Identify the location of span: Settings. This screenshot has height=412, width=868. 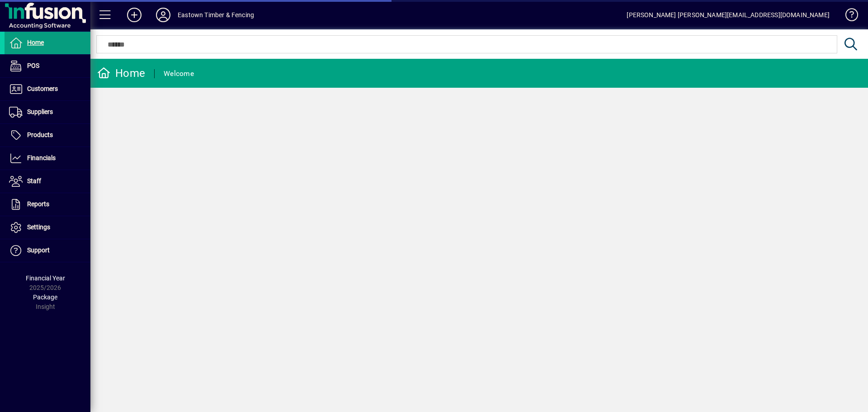
(39, 227).